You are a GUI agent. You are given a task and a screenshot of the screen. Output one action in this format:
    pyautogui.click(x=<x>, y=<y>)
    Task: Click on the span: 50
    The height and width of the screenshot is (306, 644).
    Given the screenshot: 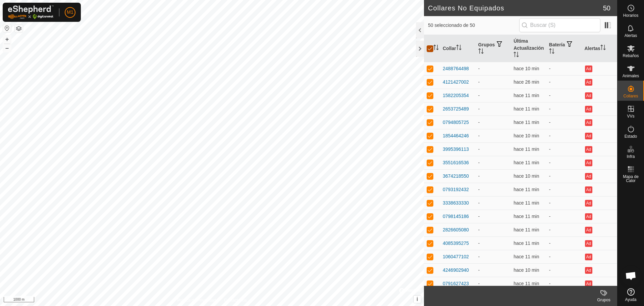 What is the action you would take?
    pyautogui.click(x=607, y=8)
    